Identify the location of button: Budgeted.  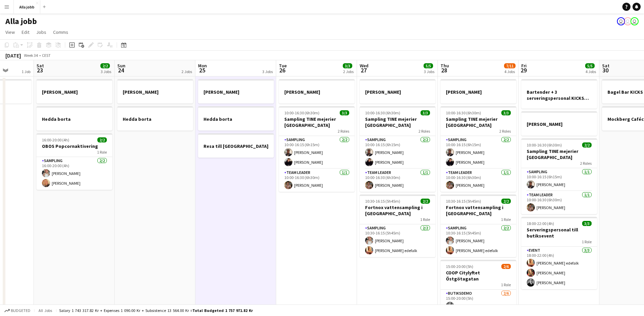
(17, 311).